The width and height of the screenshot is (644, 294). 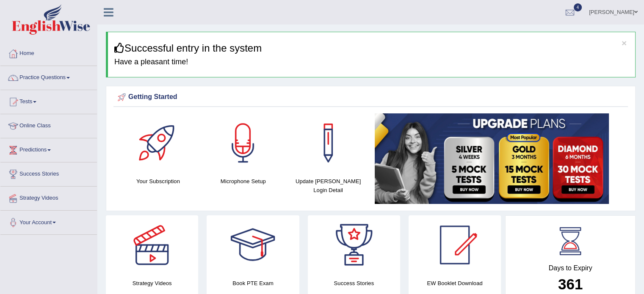 What do you see at coordinates (49, 173) in the screenshot?
I see `a: Success Stories` at bounding box center [49, 173].